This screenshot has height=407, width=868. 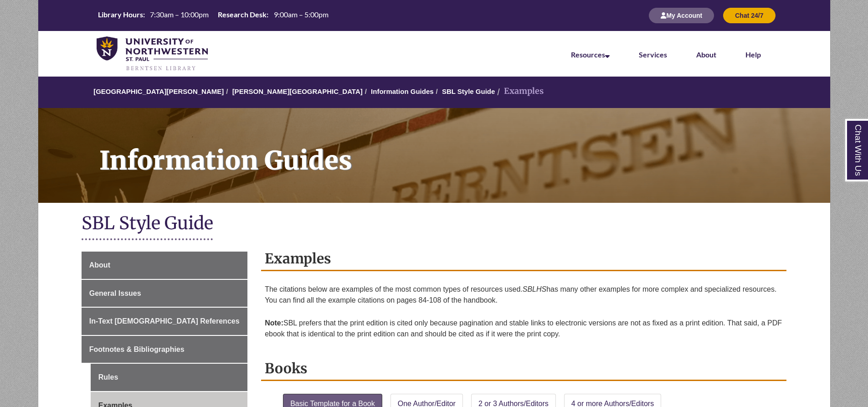 What do you see at coordinates (524, 369) in the screenshot?
I see `h2: Books` at bounding box center [524, 369].